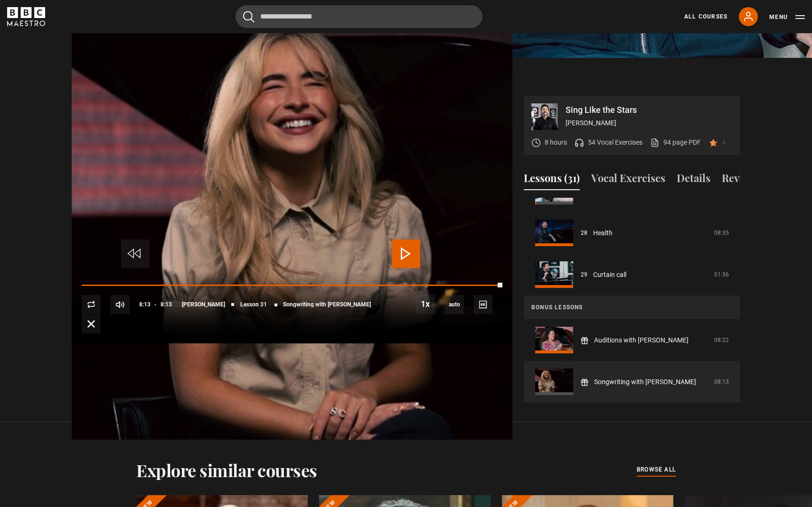 This screenshot has width=812, height=507. I want to click on h2: Explore similar courses, so click(227, 471).